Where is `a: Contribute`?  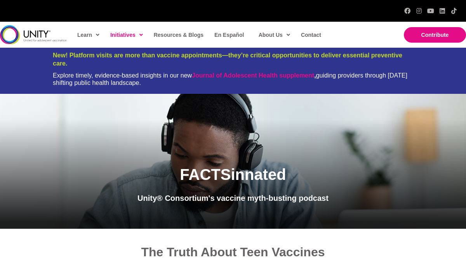
a: Contribute is located at coordinates (435, 35).